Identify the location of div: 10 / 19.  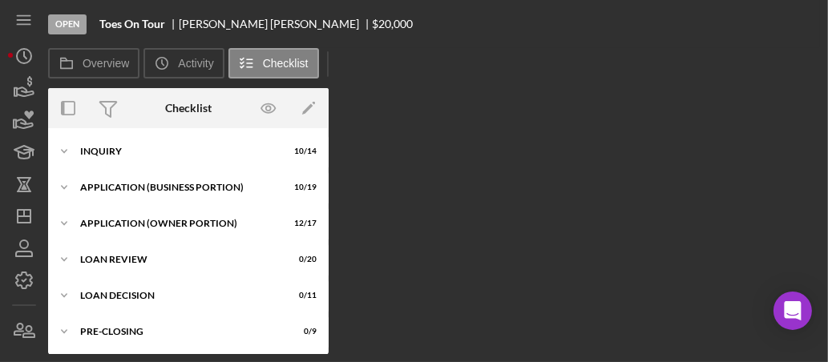
(302, 188).